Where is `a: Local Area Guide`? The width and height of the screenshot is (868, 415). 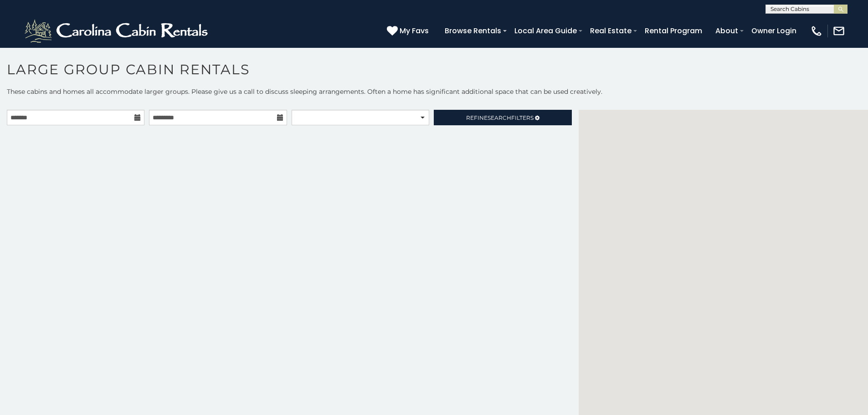 a: Local Area Guide is located at coordinates (546, 31).